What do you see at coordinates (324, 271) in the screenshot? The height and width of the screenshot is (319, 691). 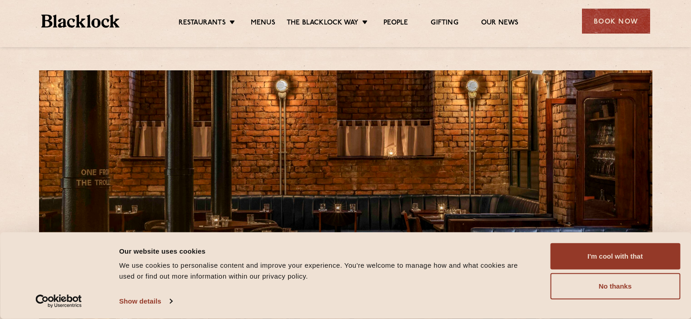 I see `div: We use cookies to personalise content and improve your experience. You're welcome to manage how a...` at bounding box center [324, 271].